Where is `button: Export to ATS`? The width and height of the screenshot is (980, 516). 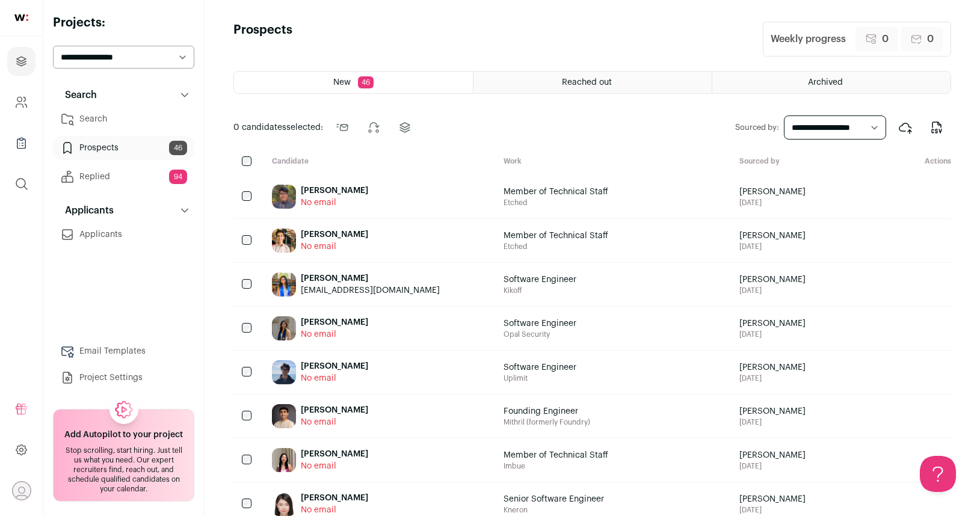
button: Export to ATS is located at coordinates (905, 127).